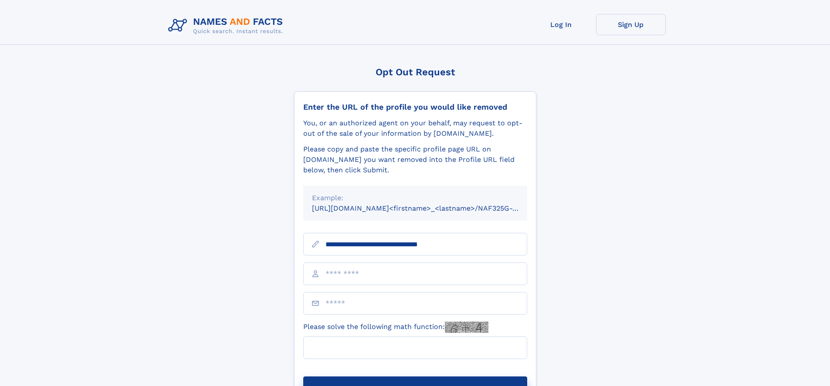 The height and width of the screenshot is (386, 830). What do you see at coordinates (396, 328) in the screenshot?
I see `label: Please solve the following math function:` at bounding box center [396, 328].